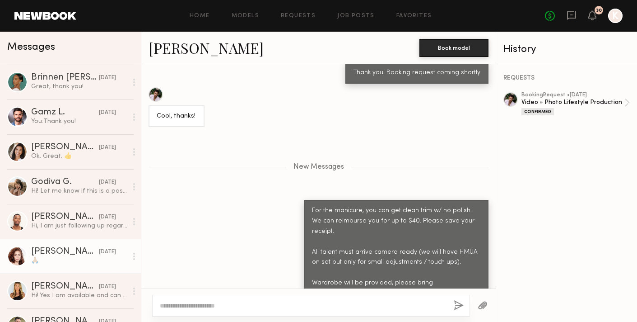 Image resolution: width=637 pixels, height=322 pixels. What do you see at coordinates (396, 252) in the screenshot?
I see `div: For the manicure, you can get clean trim w/ no polish. We can reimburse you for up to $40. Please...` at bounding box center [396, 252].